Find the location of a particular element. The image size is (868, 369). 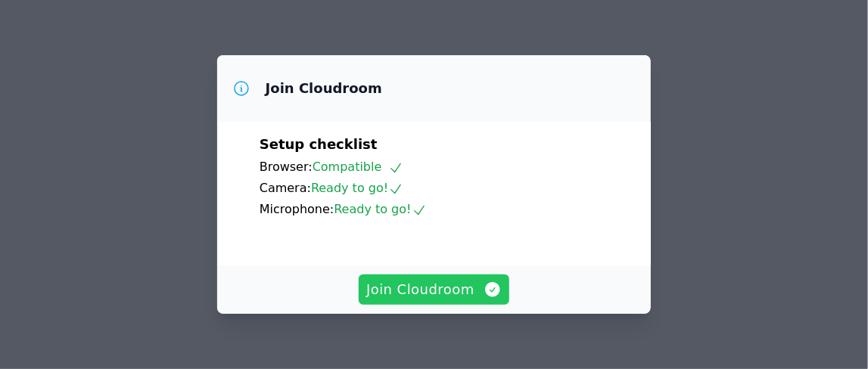

span: Microphone: is located at coordinates (296, 209).